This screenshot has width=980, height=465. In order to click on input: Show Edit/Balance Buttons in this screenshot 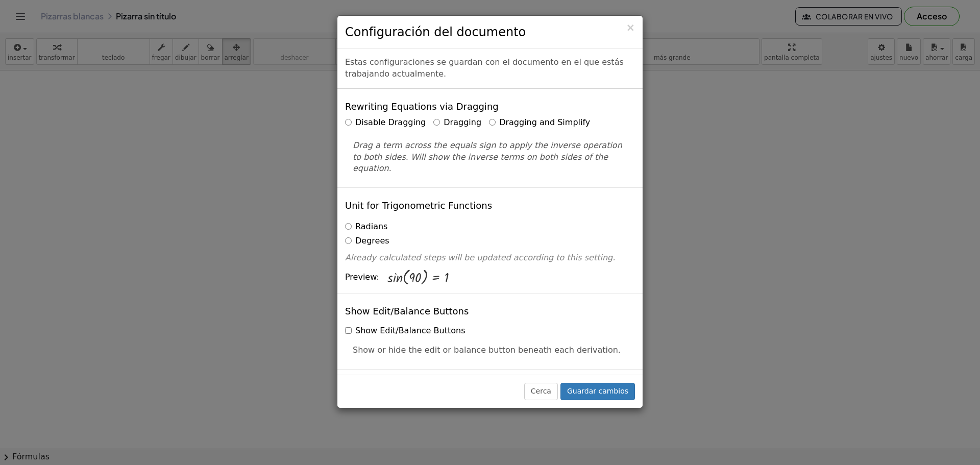, I will do `click(348, 330)`.